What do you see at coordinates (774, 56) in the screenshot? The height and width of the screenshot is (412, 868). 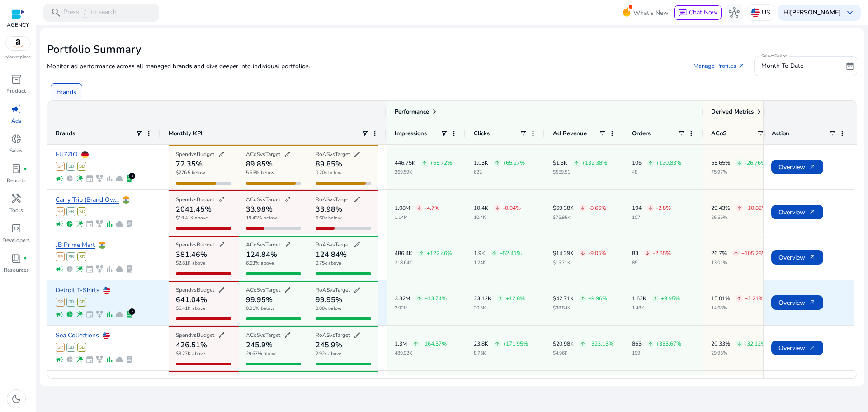 I see `mat-label: Select Period` at bounding box center [774, 56].